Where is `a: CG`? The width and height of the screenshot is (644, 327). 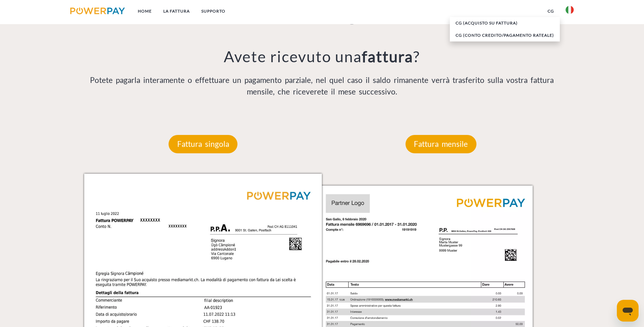
a: CG is located at coordinates (550, 11).